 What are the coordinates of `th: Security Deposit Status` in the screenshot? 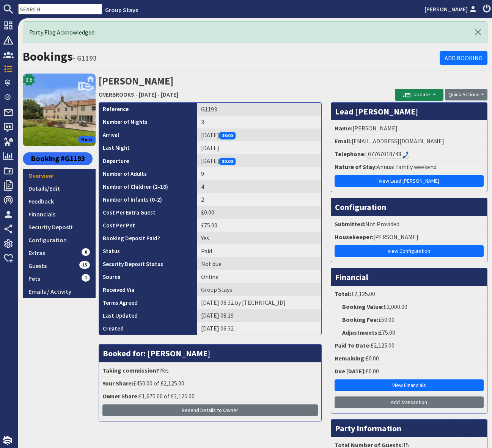 It's located at (148, 264).